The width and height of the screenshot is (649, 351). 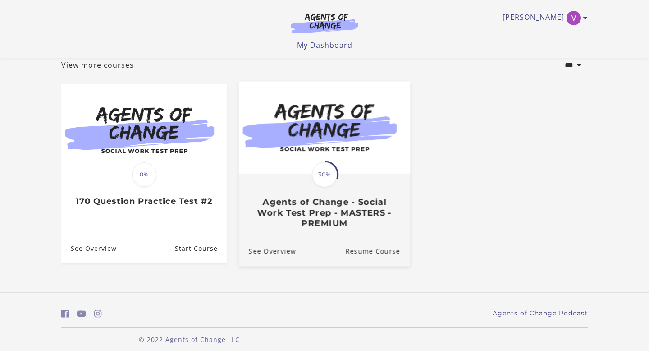 I want to click on a: https://www.youtube.com/c/AgentsofChangeTestPrepbyMeaganMitchell (Open in a new window), so click(x=82, y=313).